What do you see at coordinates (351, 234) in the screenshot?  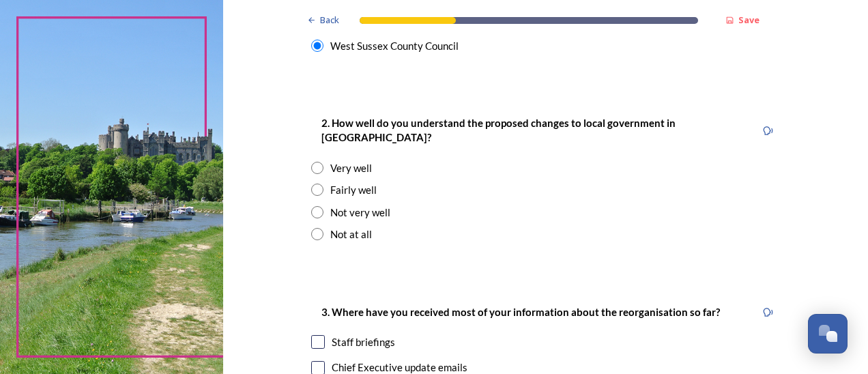 I see `div: Not at all` at bounding box center [351, 234].